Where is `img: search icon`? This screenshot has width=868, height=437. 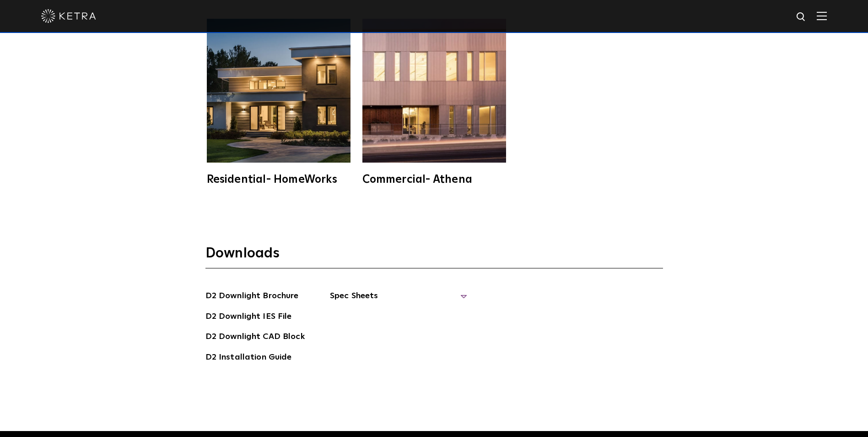
img: search icon is located at coordinates (801, 17).